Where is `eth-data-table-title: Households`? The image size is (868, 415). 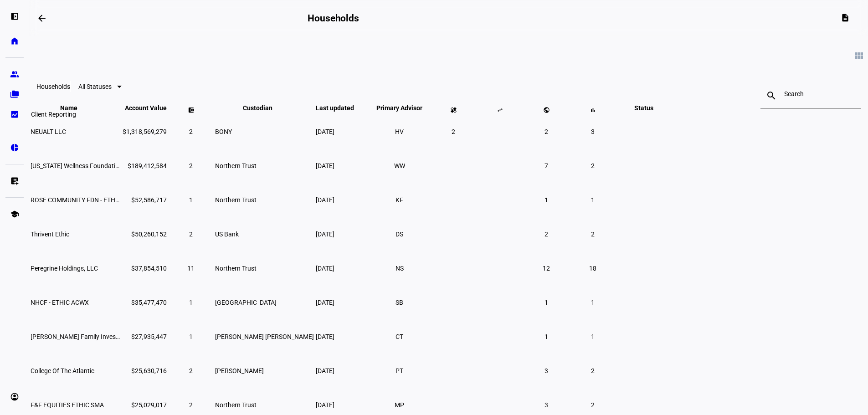 eth-data-table-title: Households is located at coordinates (53, 86).